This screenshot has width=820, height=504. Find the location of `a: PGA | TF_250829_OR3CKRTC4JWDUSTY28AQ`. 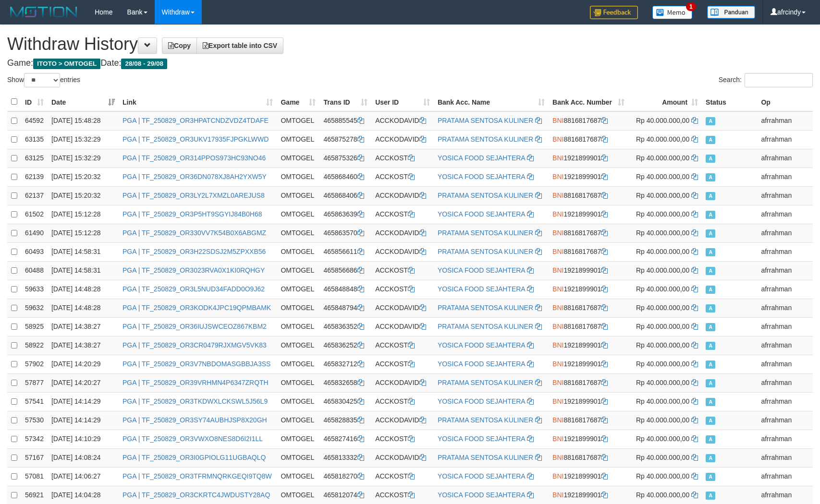

a: PGA | TF_250829_OR3CKRTC4JWDUSTY28AQ is located at coordinates (196, 495).